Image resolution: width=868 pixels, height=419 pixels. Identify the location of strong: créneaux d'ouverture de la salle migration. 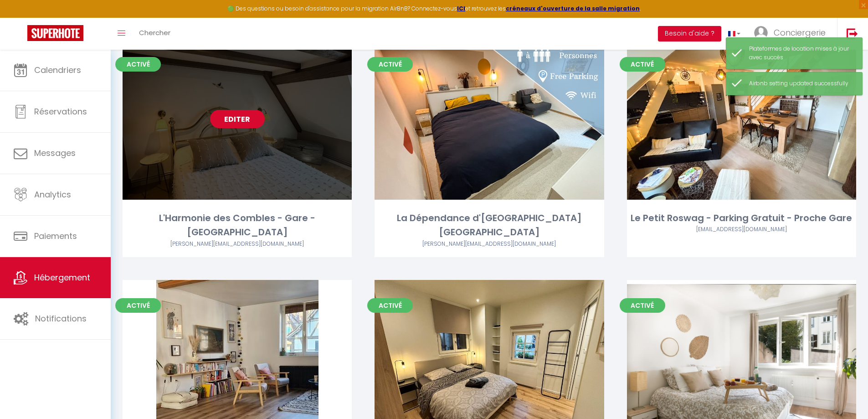
(573, 9).